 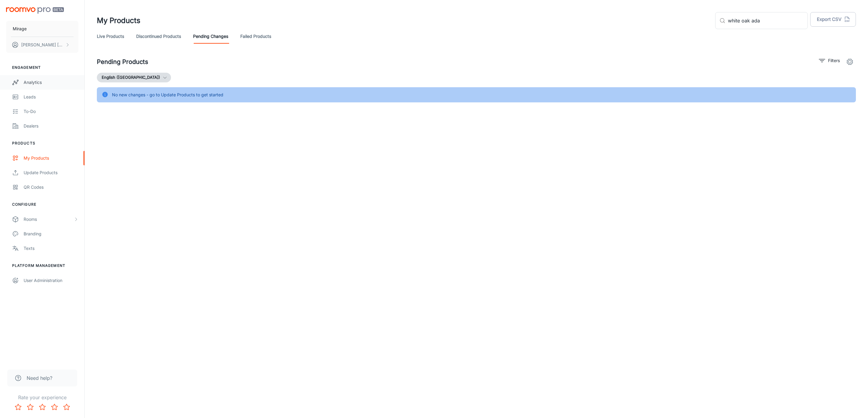 What do you see at coordinates (834, 60) in the screenshot?
I see `p: Filters` at bounding box center [834, 60].